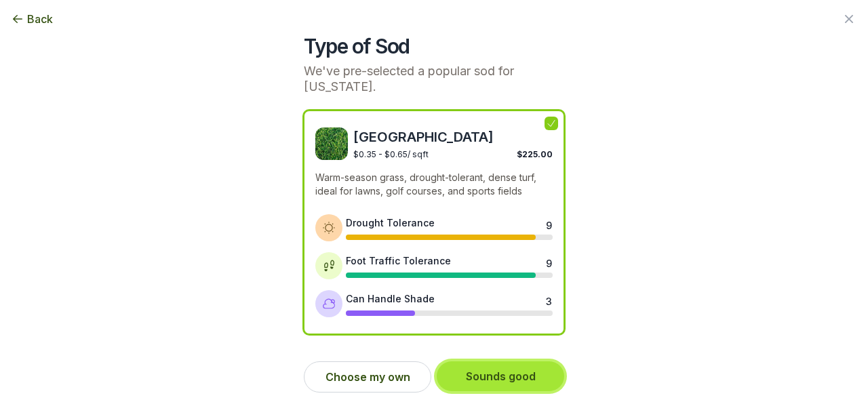 The width and height of the screenshot is (868, 402). I want to click on img: Shade tolerance icon, so click(329, 304).